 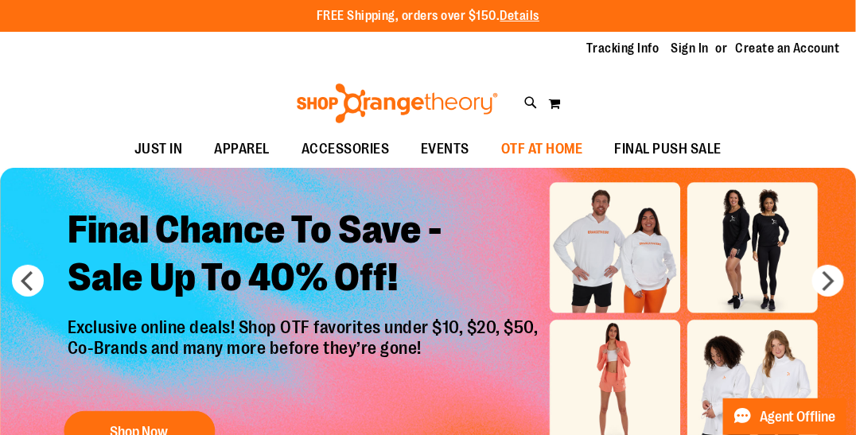 I want to click on p: FREE Shipping, orders over $150., so click(x=428, y=16).